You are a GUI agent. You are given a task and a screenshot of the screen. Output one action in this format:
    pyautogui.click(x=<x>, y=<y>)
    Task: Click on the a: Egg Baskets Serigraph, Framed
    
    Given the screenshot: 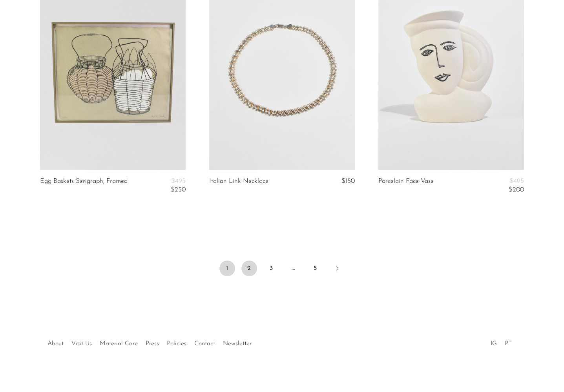 What is the action you would take?
    pyautogui.click(x=84, y=186)
    